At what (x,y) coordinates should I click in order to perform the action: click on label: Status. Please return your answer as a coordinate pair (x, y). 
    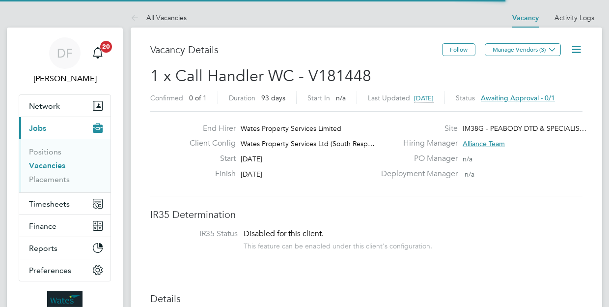
    Looking at the image, I should click on (465, 98).